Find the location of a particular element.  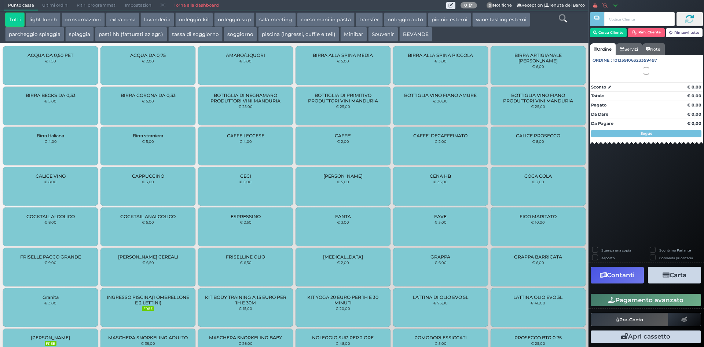

small: € 15,00 is located at coordinates (245, 308).